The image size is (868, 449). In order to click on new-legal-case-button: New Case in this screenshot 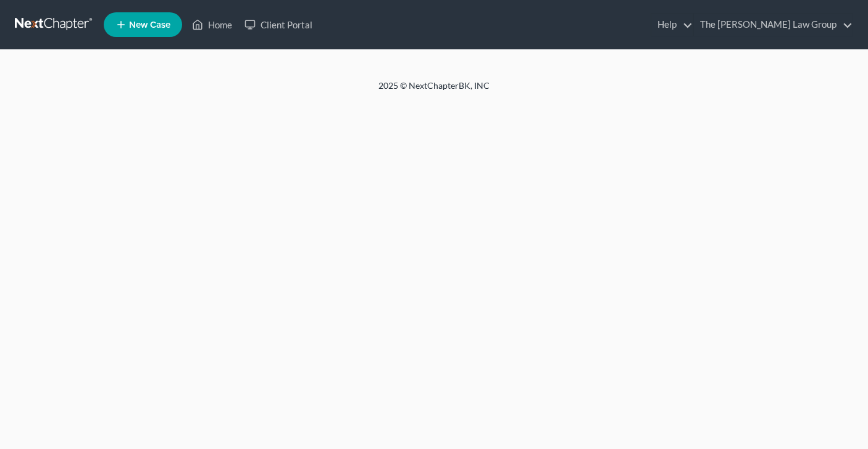, I will do `click(143, 25)`.